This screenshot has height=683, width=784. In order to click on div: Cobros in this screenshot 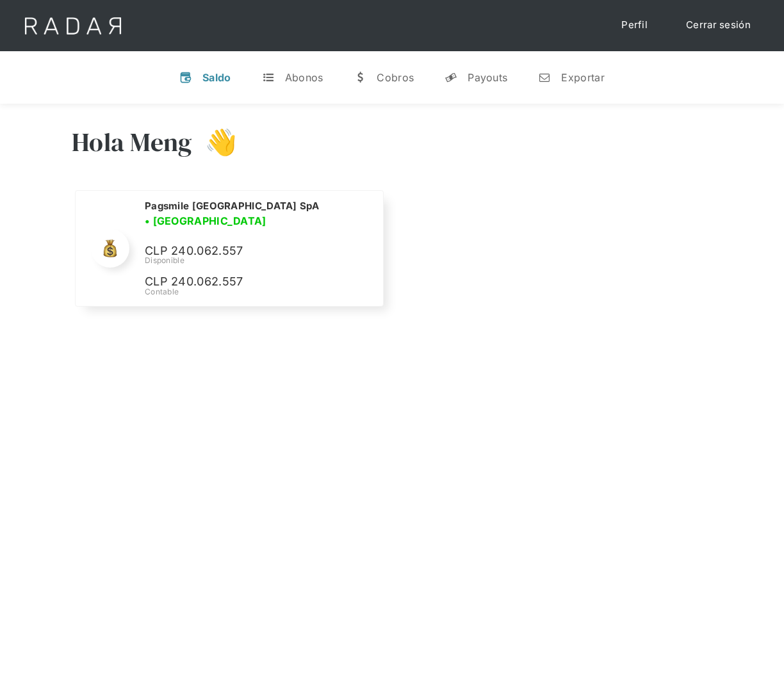, I will do `click(395, 77)`.